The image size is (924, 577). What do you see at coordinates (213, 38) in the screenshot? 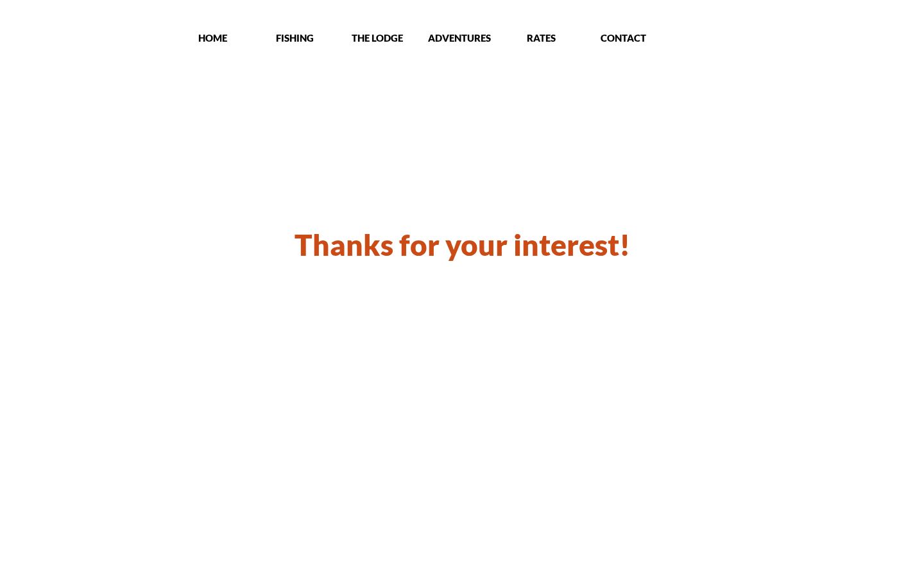
I see `p: HOME` at bounding box center [213, 38].